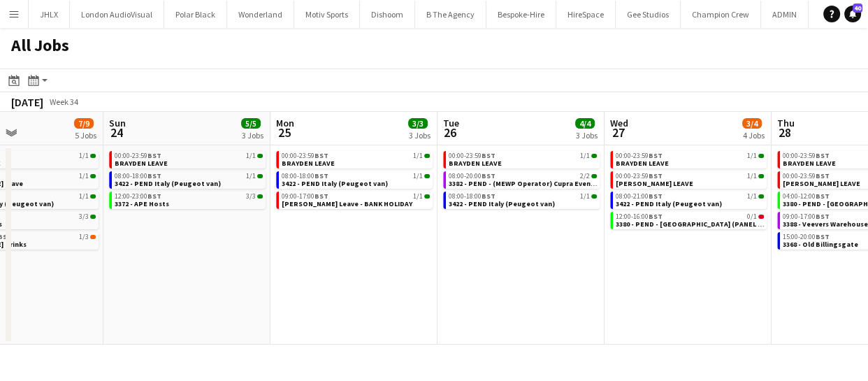 The image size is (868, 381). I want to click on button: Motiv Sports, so click(327, 14).